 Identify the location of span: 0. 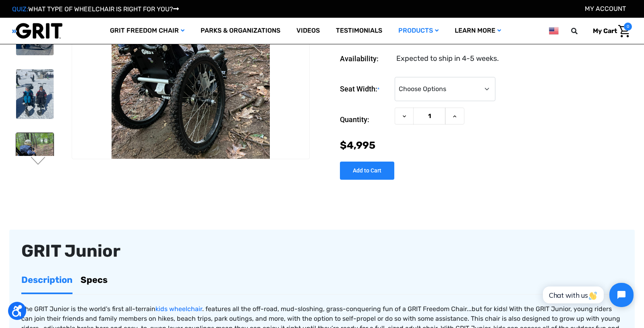
(628, 27).